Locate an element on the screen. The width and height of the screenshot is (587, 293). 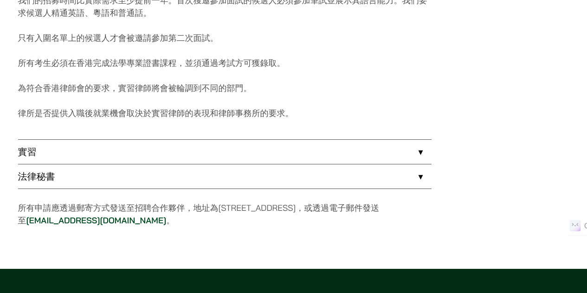
font: 為符合香港律師會的要求，實習律師將會被輪調到不同的部門。 is located at coordinates (135, 88).